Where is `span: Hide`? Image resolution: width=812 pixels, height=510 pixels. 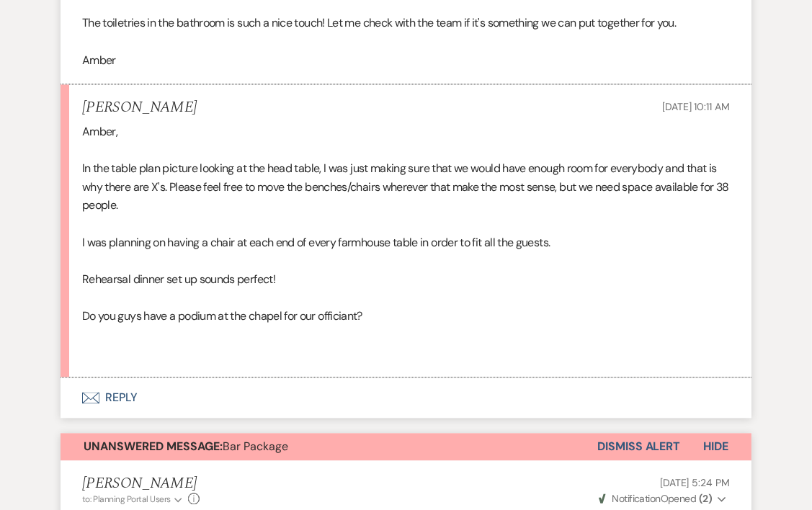
span: Hide is located at coordinates (715, 446).